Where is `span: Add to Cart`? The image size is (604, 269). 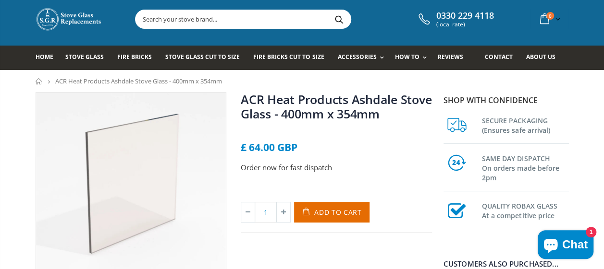
span: Add to Cart is located at coordinates (338, 212).